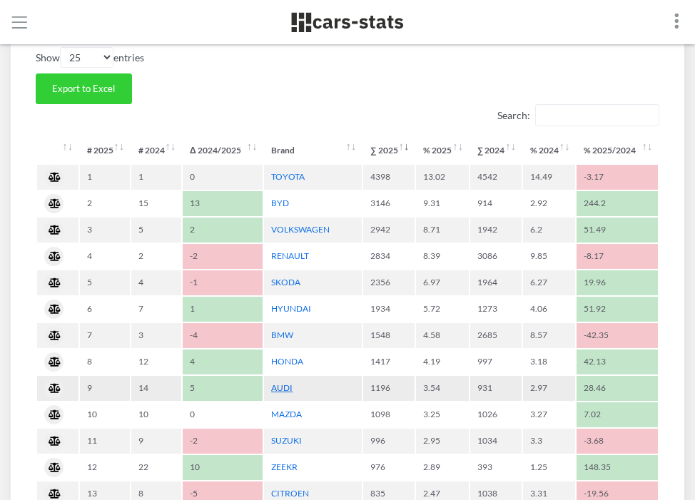  I want to click on td: 2356, so click(389, 282).